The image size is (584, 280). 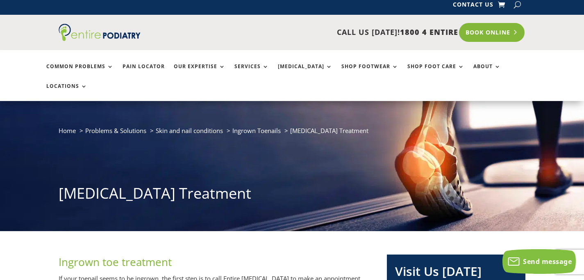 I want to click on span: Skin and nail conditions, so click(x=189, y=130).